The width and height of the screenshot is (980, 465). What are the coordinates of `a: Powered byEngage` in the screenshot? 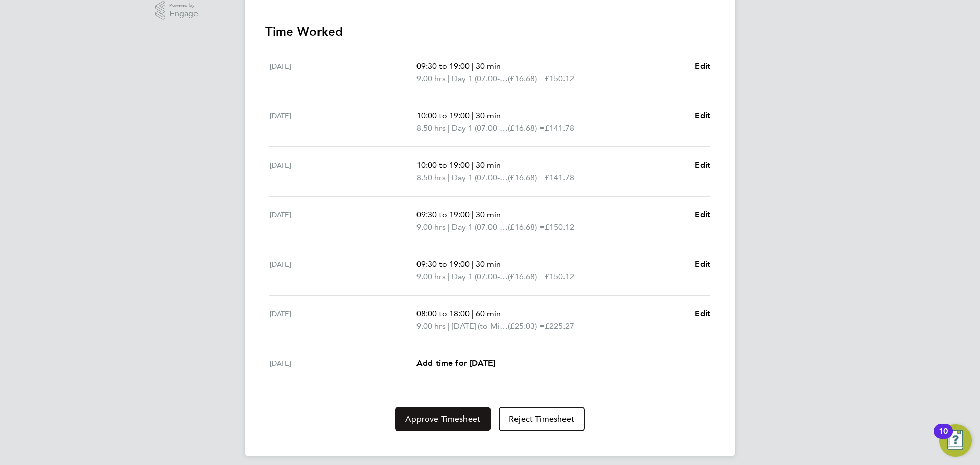 It's located at (177, 11).